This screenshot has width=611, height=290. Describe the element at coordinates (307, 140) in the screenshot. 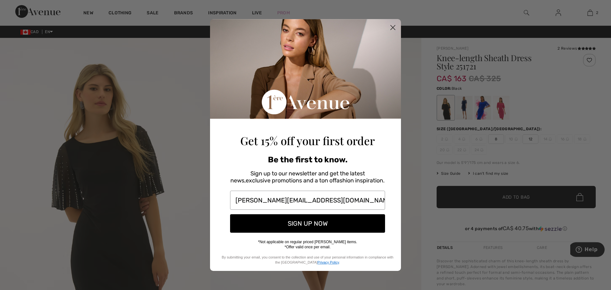

I see `span: Get 15% off your first order` at that location.